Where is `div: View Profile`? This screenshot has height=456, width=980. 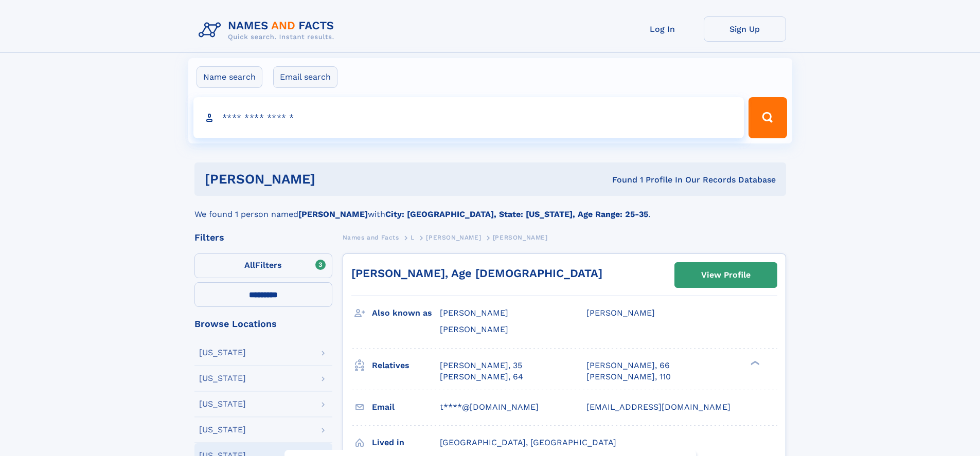
div: View Profile is located at coordinates (726, 275).